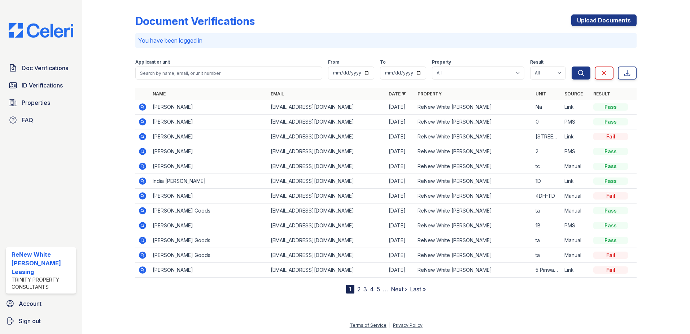  I want to click on a: Sign out, so click(41, 321).